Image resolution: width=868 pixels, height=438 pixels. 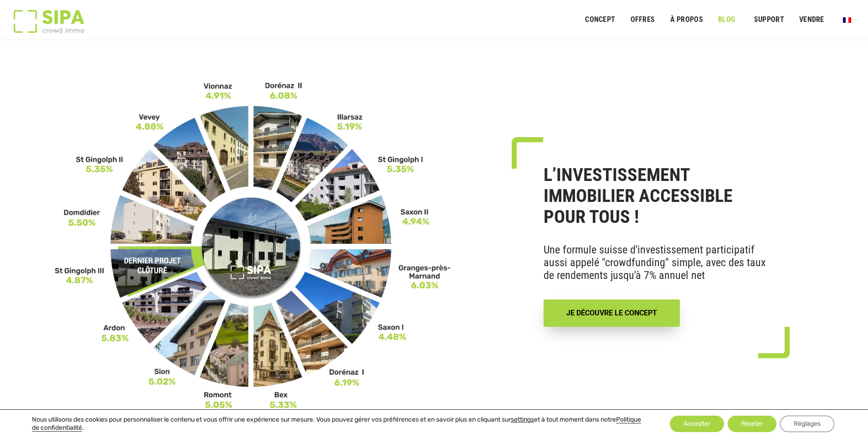 I want to click on a: VENDRE, so click(x=812, y=19).